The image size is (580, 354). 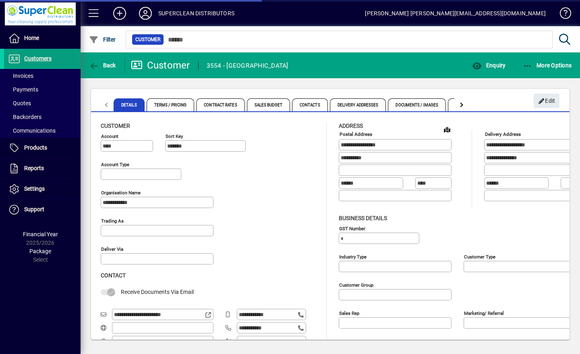 I want to click on span: Address, so click(x=351, y=126).